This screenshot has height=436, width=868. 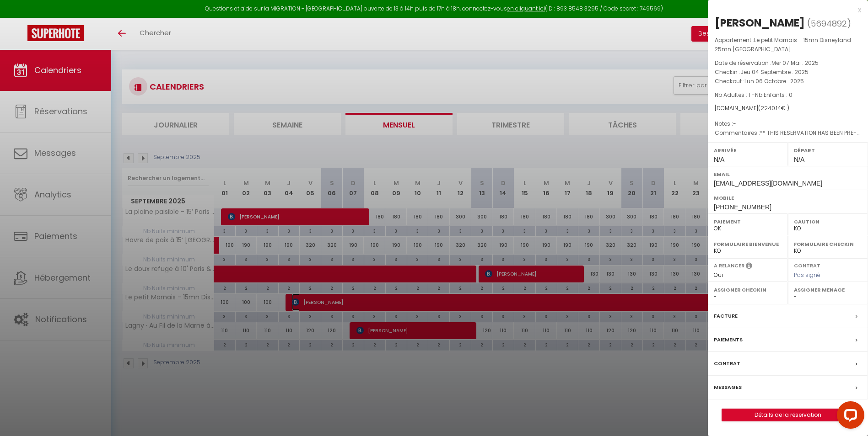 I want to click on span: Jeu 04 Septembre . 2025, so click(x=774, y=71).